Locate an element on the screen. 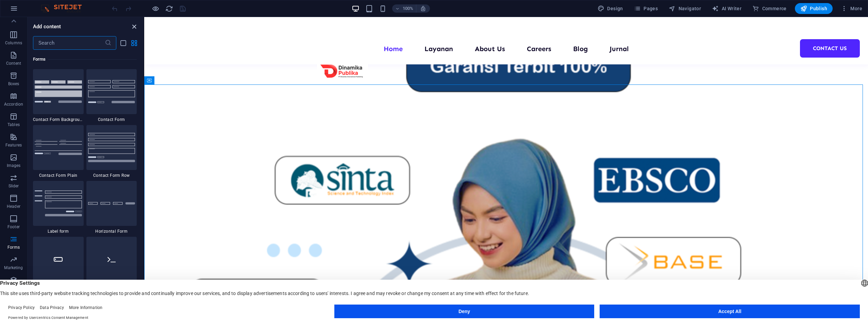 The image size is (868, 325). span: Publish is located at coordinates (813, 8).